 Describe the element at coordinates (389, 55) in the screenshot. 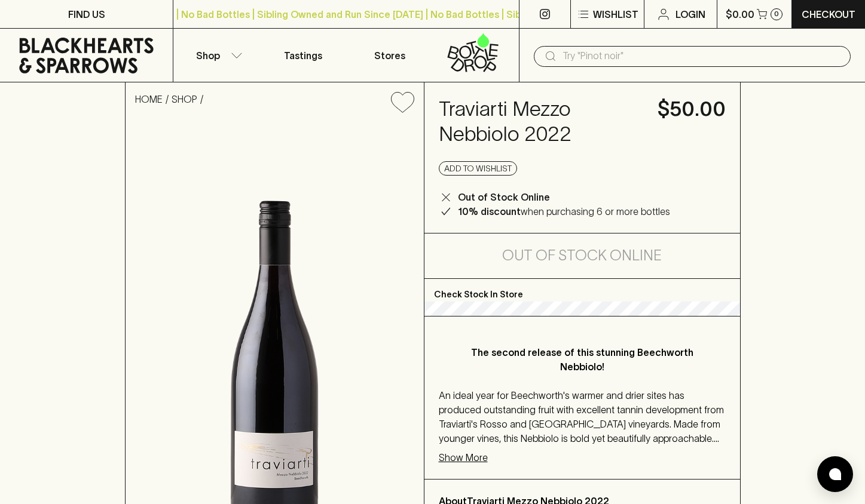

I see `p: Stores` at that location.